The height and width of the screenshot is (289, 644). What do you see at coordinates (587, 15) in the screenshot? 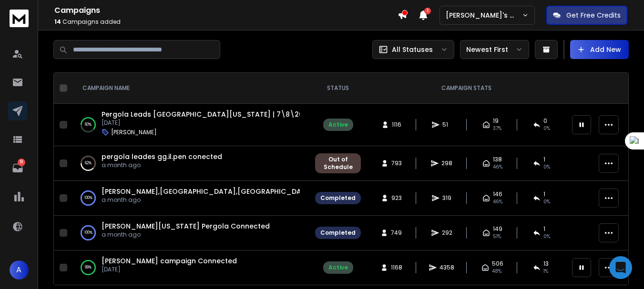
I see `button: Get Free Credits` at bounding box center [587, 15].